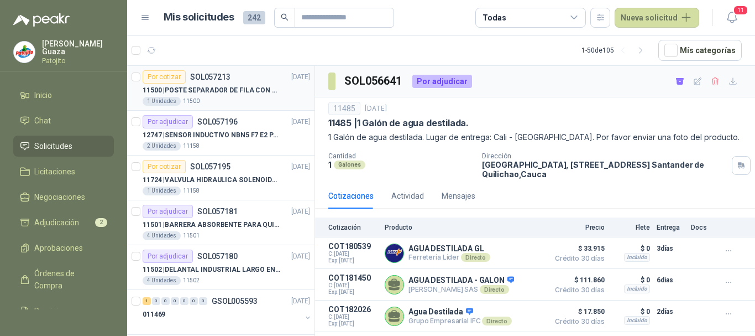  What do you see at coordinates (43, 121) in the screenshot?
I see `span: Chat` at bounding box center [43, 121].